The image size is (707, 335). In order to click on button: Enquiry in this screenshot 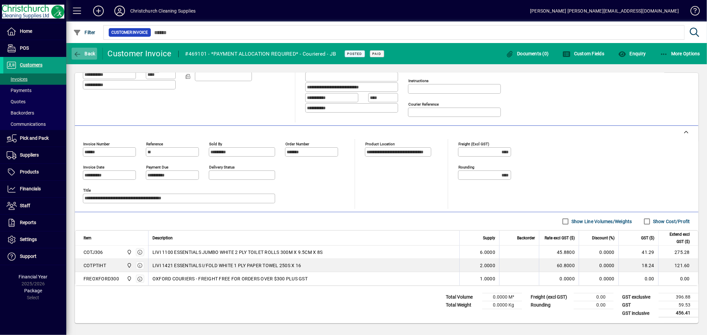, I will do `click(632, 54)`.